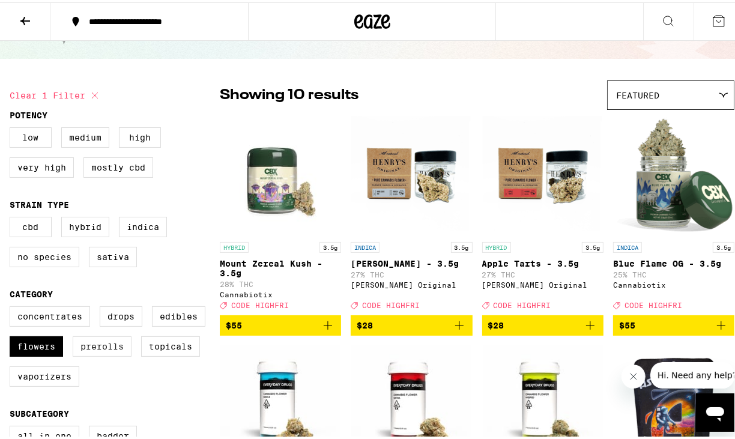  What do you see at coordinates (85, 225) in the screenshot?
I see `label: Hybrid` at bounding box center [85, 225].